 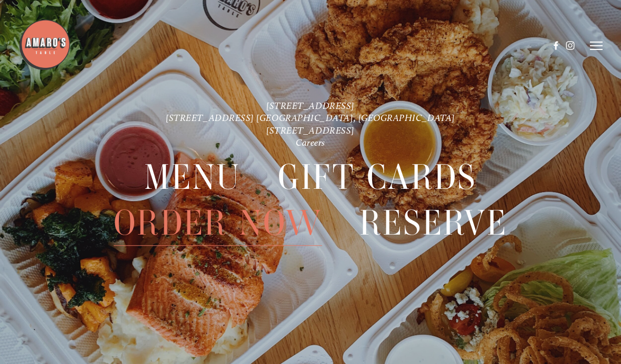 What do you see at coordinates (376, 178) in the screenshot?
I see `span: Gift Cards` at bounding box center [376, 178].